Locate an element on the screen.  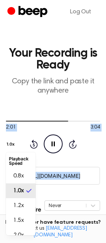
span: 3:04 is located at coordinates (95, 127).